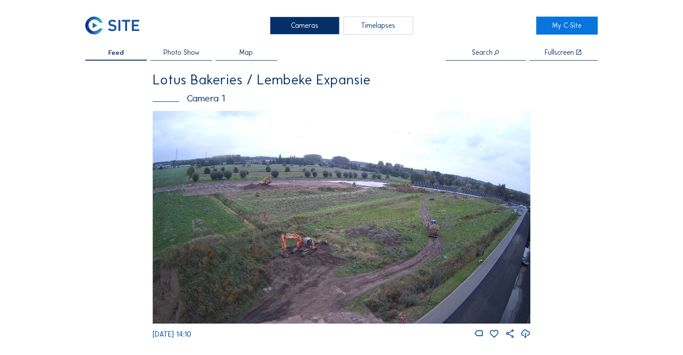 Image resolution: width=683 pixels, height=355 pixels. I want to click on span: Map, so click(246, 52).